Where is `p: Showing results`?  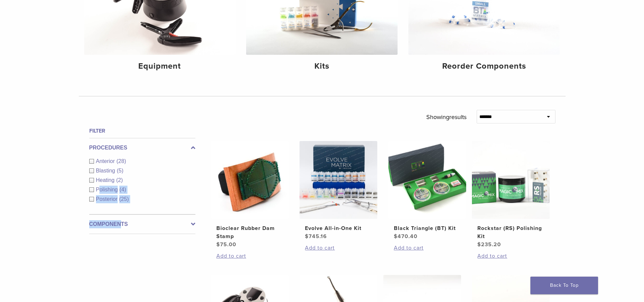 p: Showing results is located at coordinates (447, 117).